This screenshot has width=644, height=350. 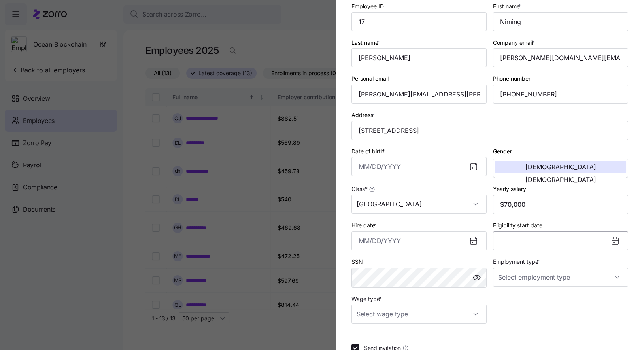 I want to click on label: First name, so click(x=508, y=6).